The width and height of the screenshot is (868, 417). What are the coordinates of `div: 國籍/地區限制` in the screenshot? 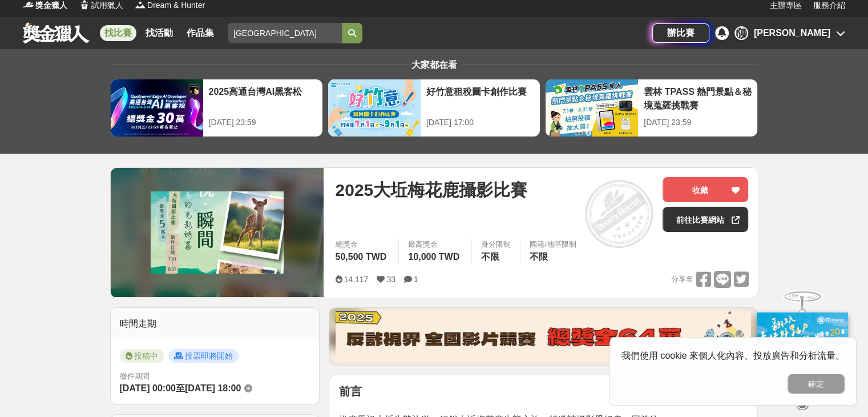 It's located at (553, 244).